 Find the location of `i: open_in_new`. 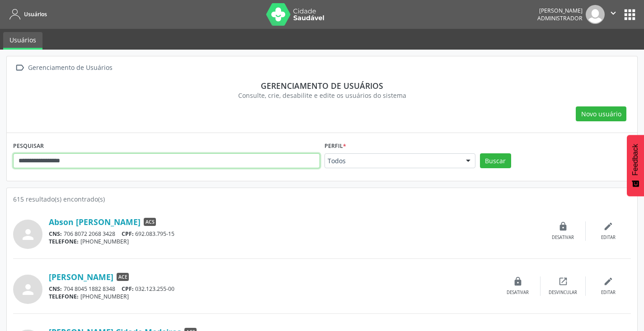

i: open_in_new is located at coordinates (563, 282).